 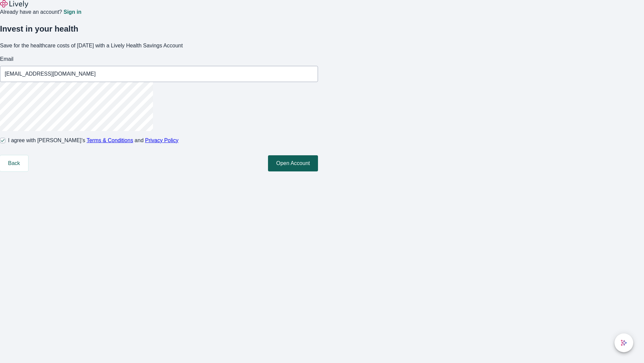 What do you see at coordinates (72, 12) in the screenshot?
I see `div: Sign in` at bounding box center [72, 12].